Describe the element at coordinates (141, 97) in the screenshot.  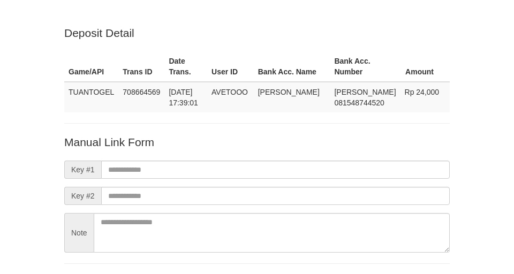
I see `td: 708664569` at that location.